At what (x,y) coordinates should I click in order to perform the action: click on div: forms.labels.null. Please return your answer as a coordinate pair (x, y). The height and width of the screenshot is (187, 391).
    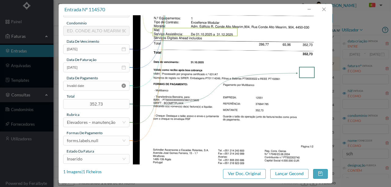
    Looking at the image, I should click on (83, 141).